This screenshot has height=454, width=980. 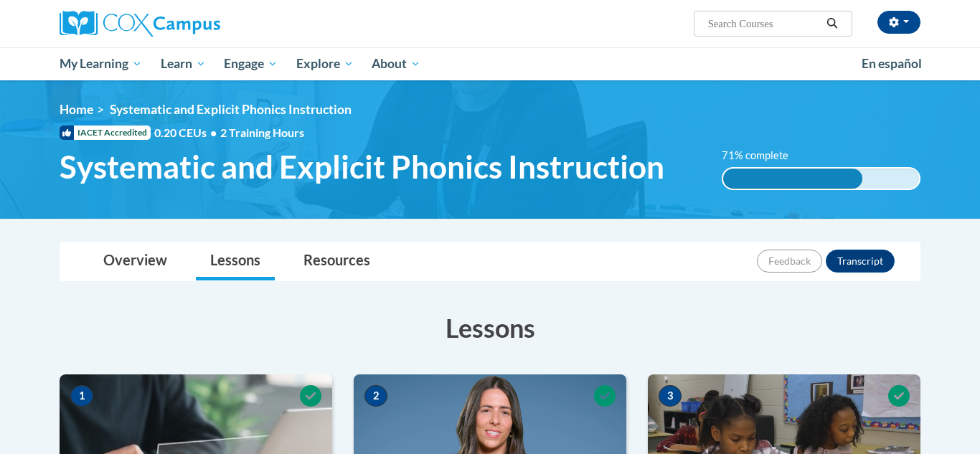 I want to click on a: My Learning, so click(x=101, y=64).